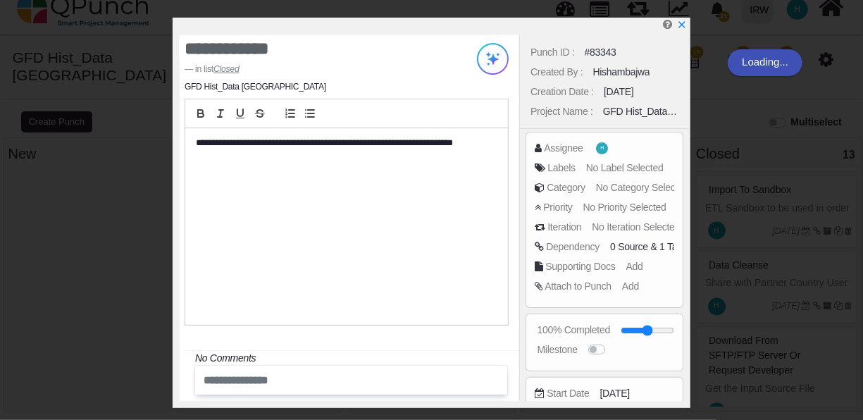 The image size is (863, 420). I want to click on i: No Comments, so click(225, 358).